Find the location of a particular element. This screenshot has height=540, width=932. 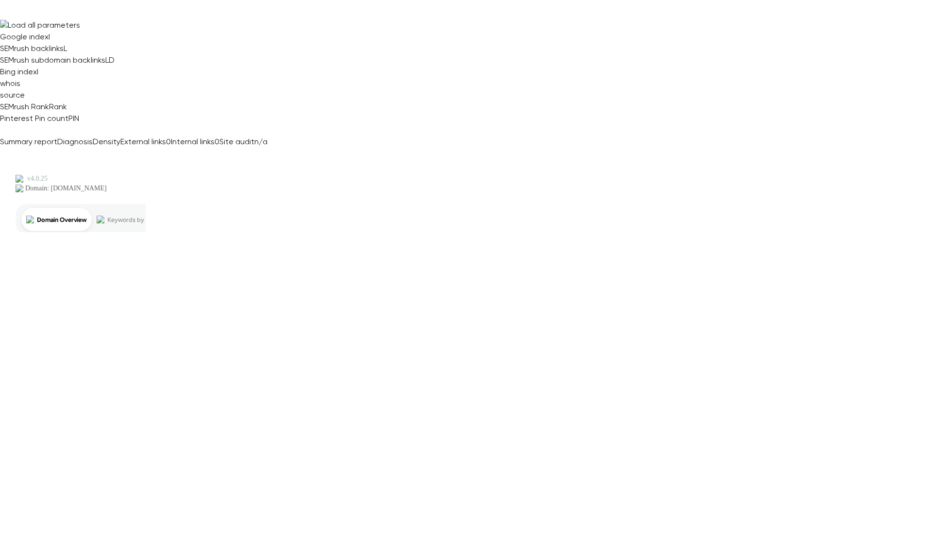

div: v 4.0.25 is located at coordinates (37, 19).